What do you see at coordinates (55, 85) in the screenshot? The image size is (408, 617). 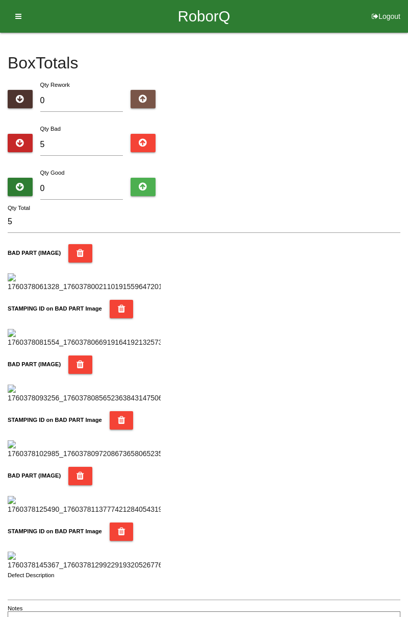 I see `label: Qty Rework` at bounding box center [55, 85].